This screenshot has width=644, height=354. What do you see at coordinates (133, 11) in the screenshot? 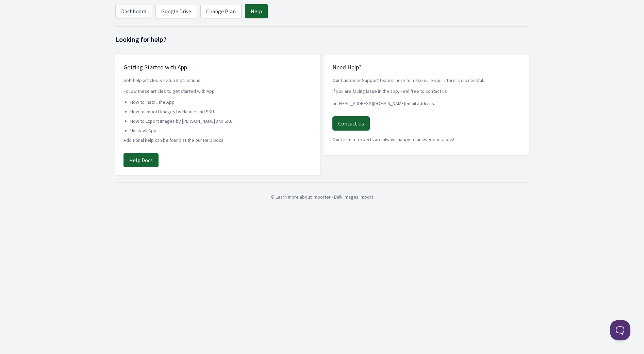
I see `a: Dashboard` at bounding box center [133, 11].